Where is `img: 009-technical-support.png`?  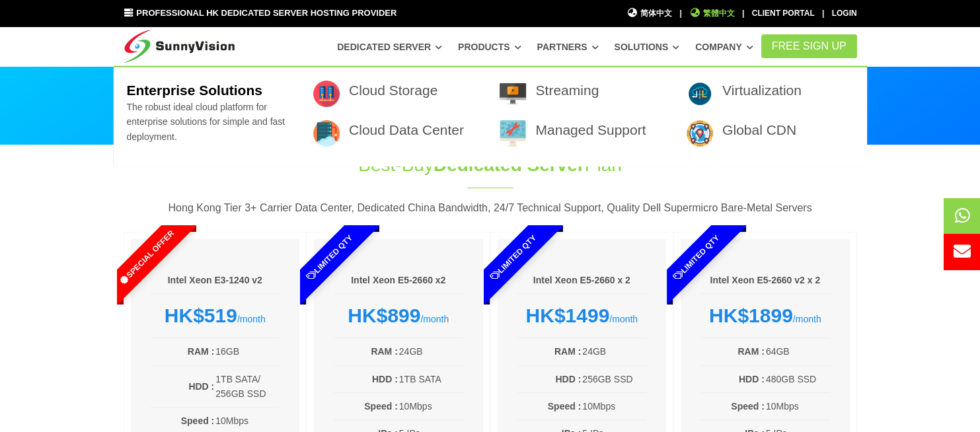 img: 009-technical-support.png is located at coordinates (512, 133).